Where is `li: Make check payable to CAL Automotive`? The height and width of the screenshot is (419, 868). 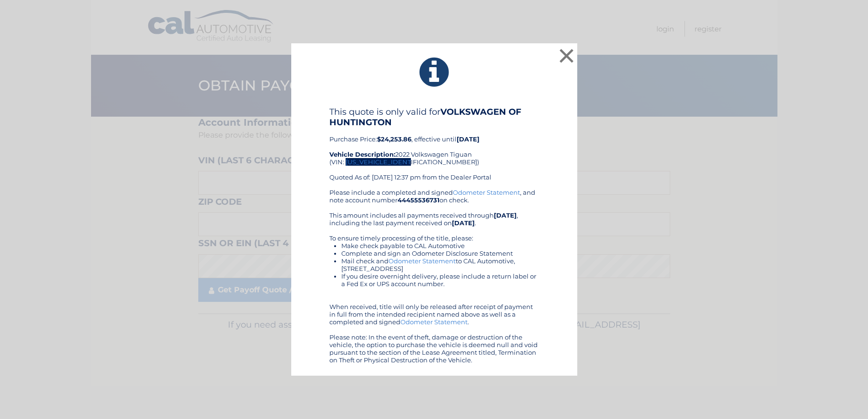 li: Make check payable to CAL Automotive is located at coordinates (440, 246).